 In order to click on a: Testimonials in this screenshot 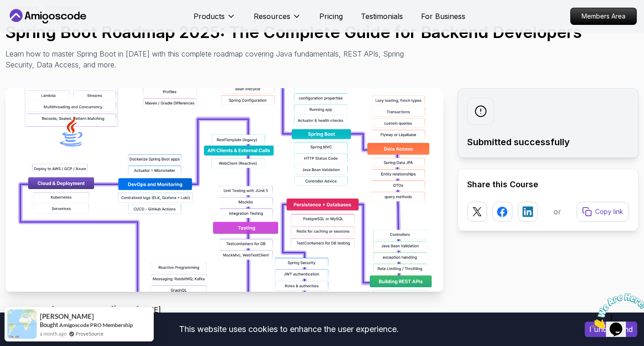, I will do `click(382, 16)`.